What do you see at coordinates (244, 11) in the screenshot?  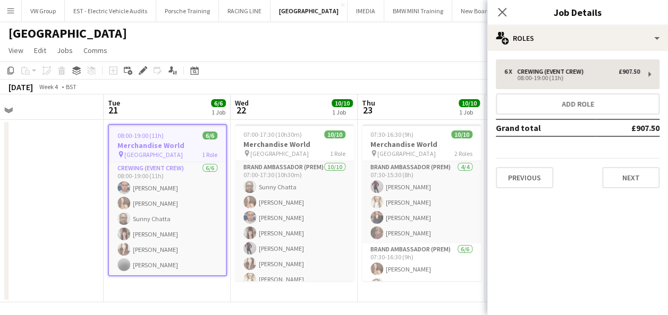 I see `button: RACING LINE` at bounding box center [244, 11].